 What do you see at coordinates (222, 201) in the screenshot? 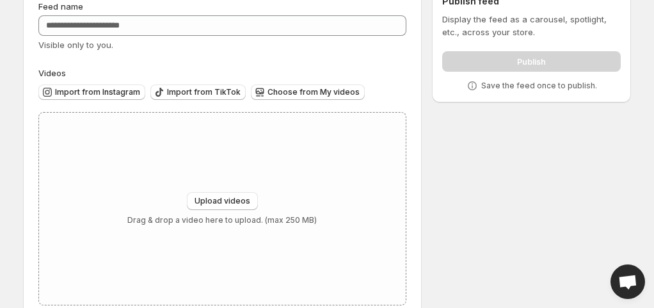
I see `button: Upload videos` at bounding box center [222, 201].